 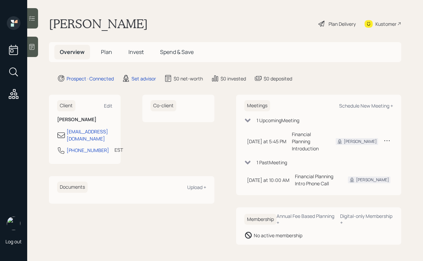 I want to click on div: $0 deposited, so click(x=278, y=78).